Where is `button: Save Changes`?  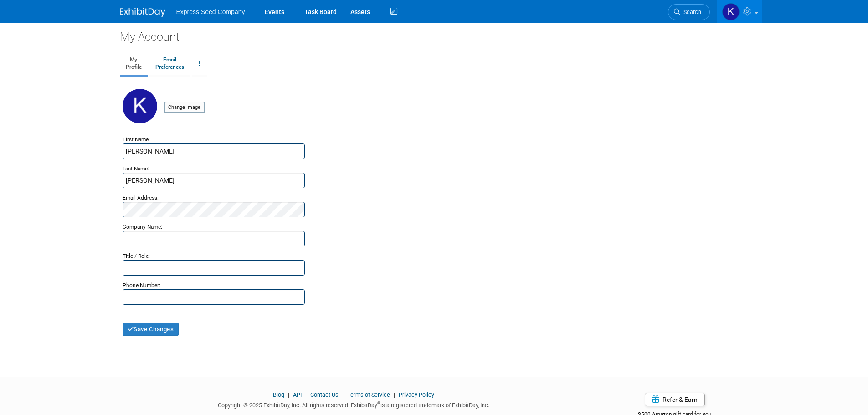
button: Save Changes is located at coordinates (151, 329).